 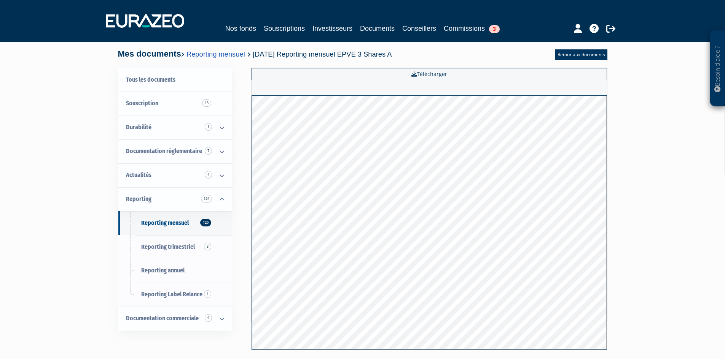 What do you see at coordinates (471, 29) in the screenshot?
I see `a: Commissions3` at bounding box center [471, 29].